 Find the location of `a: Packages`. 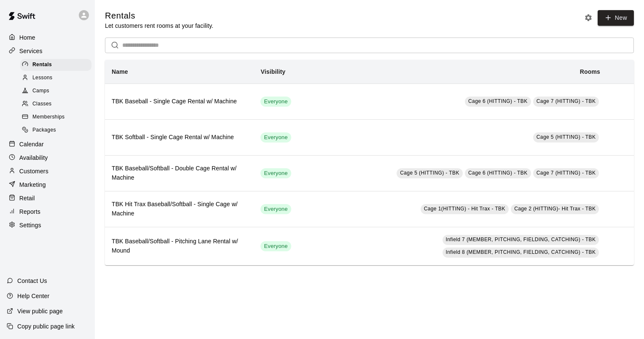

a: Packages is located at coordinates (57, 130).